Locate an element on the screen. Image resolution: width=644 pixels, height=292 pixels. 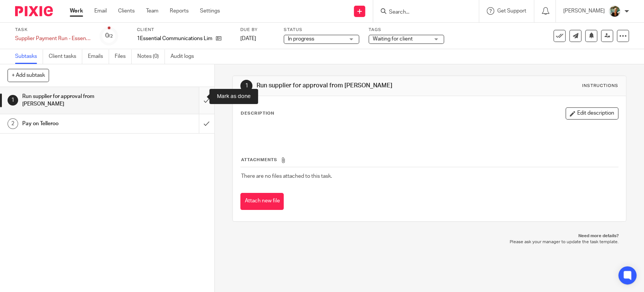
p: Please ask your manager to update the task template. is located at coordinates (429, 242).